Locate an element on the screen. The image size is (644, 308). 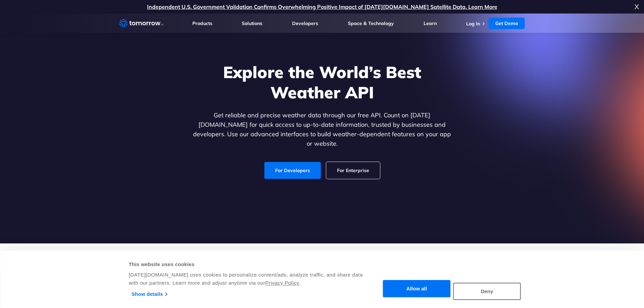
a: Learn is located at coordinates (430, 23).